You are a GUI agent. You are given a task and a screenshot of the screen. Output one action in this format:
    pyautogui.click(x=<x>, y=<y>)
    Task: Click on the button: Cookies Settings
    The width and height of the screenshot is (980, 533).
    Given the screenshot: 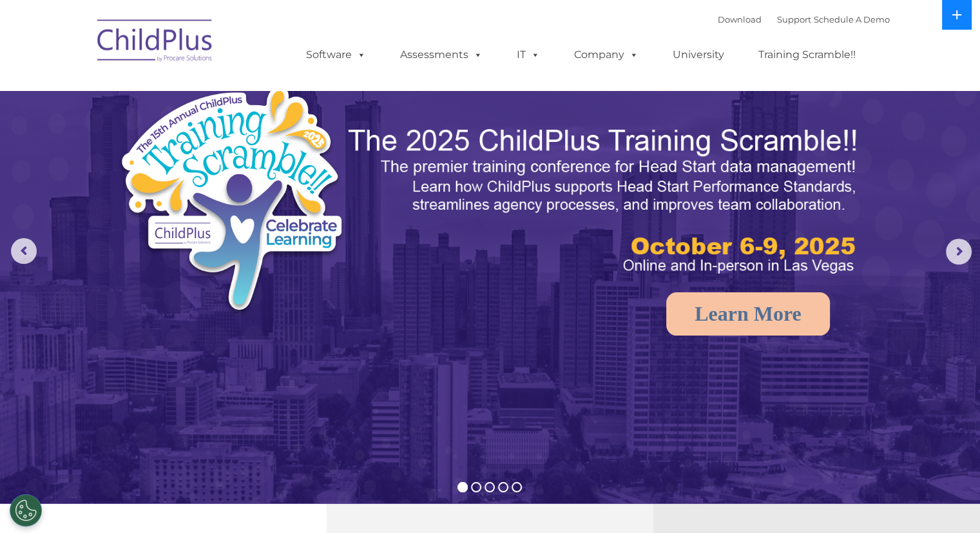 What is the action you would take?
    pyautogui.click(x=26, y=510)
    